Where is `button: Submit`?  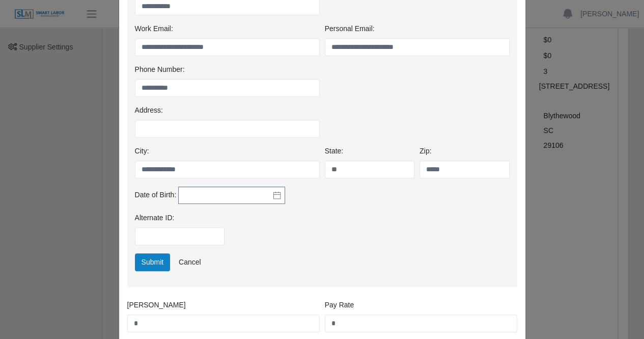 button: Submit is located at coordinates (153, 262).